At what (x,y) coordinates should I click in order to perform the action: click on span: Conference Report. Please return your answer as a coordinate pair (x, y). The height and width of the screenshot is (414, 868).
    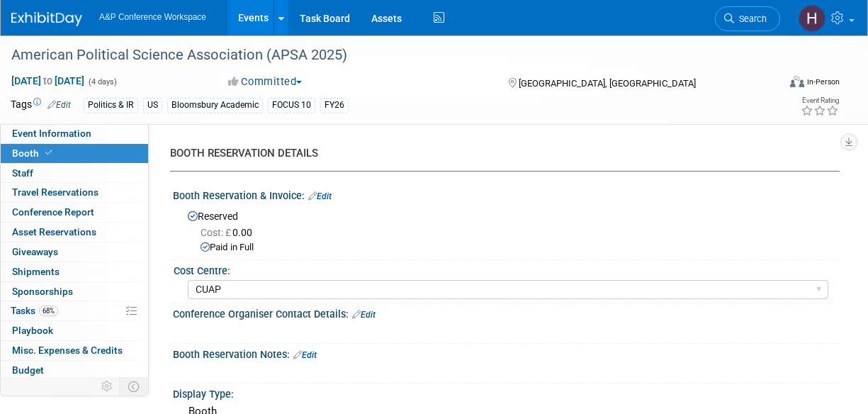
    Looking at the image, I should click on (53, 212).